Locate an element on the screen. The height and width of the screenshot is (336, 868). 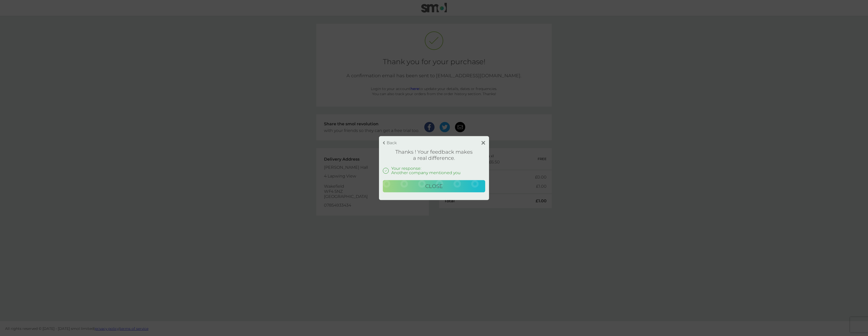
span: Close is located at coordinates (434, 186).